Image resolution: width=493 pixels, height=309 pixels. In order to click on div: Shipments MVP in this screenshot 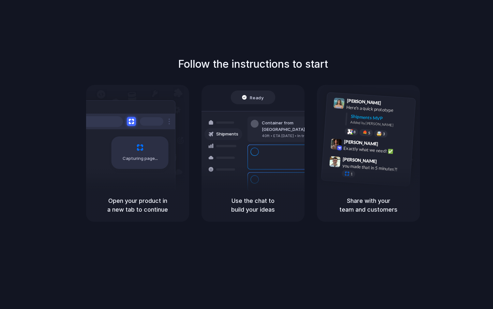, I will do `click(380, 118)`.